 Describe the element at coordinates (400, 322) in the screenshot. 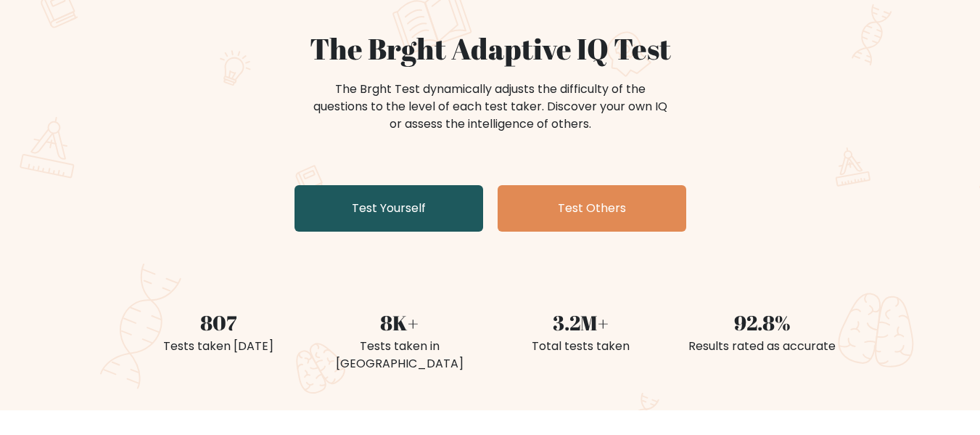

I see `div: 8K+` at that location.